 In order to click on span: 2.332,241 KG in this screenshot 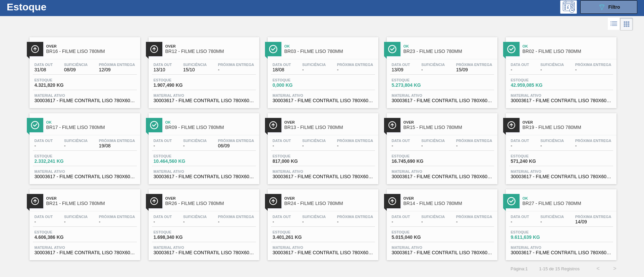, I will do `click(58, 161)`.